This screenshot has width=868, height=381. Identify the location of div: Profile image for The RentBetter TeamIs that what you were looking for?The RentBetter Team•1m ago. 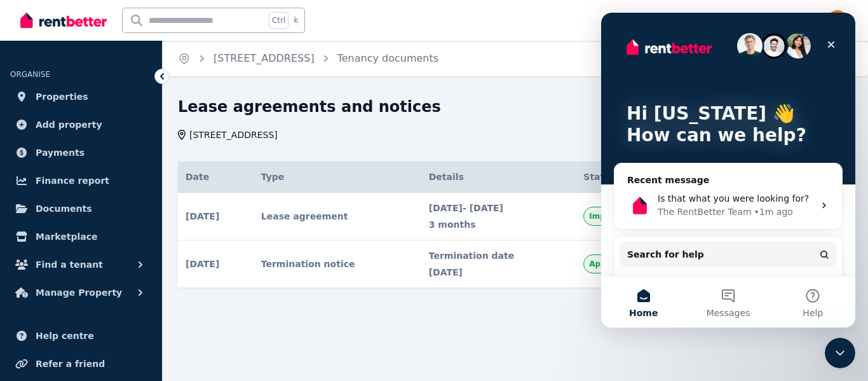
(127, 193).